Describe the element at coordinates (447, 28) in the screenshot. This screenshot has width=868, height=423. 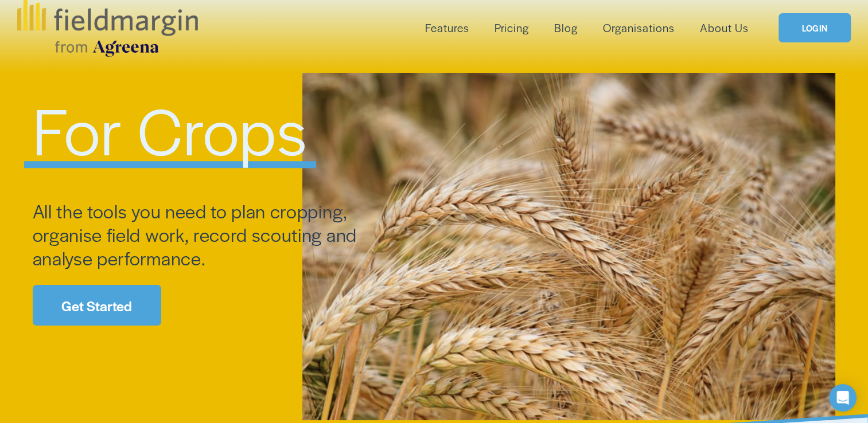
I see `a: folder dropdown` at that location.